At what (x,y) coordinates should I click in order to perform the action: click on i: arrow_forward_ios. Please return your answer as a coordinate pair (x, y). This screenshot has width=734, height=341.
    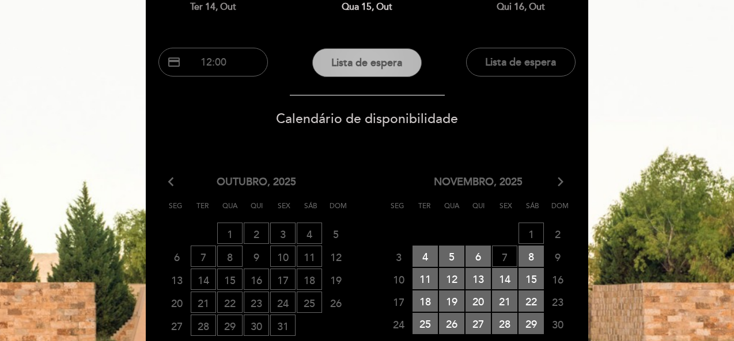
    Looking at the image, I should click on (560, 183).